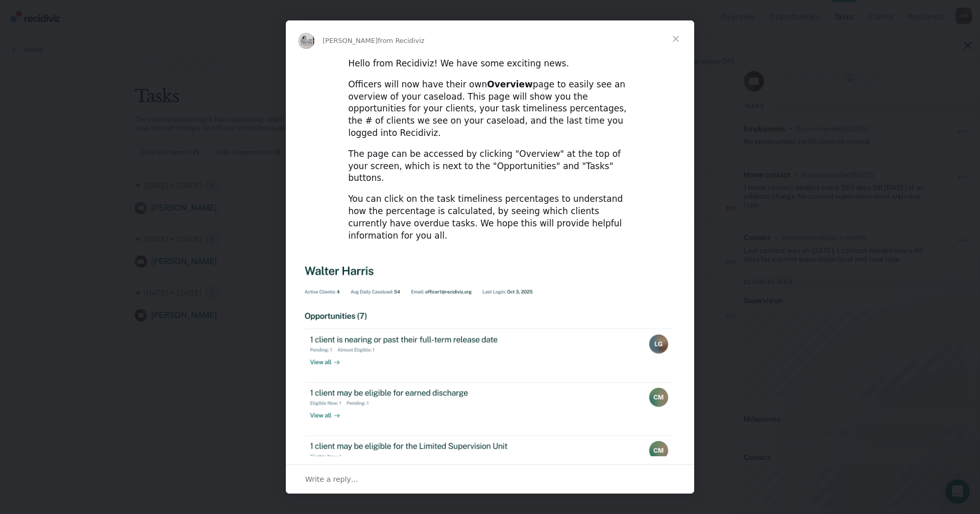  Describe the element at coordinates (490, 166) in the screenshot. I see `div: The page can be accessed by clicking "Overview" at the top of your screen, which is next to the "...` at that location.